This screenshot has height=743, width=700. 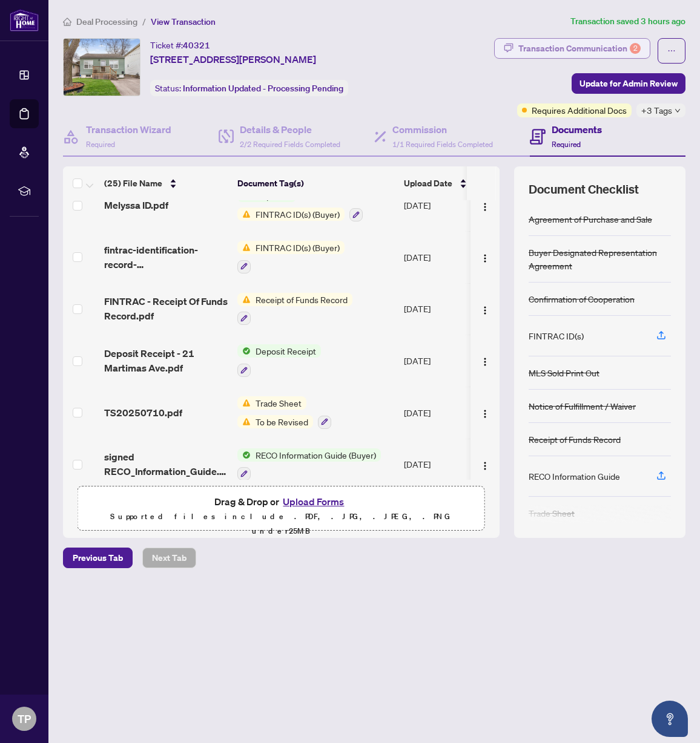 I want to click on span: FINTRAC - Receipt Of Funds Record.pdf, so click(x=166, y=309).